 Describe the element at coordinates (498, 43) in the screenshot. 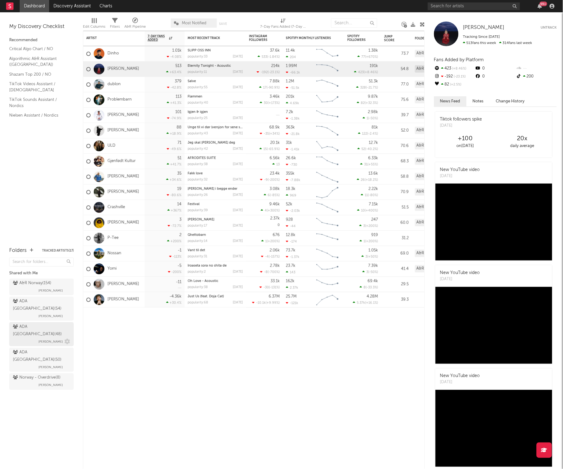

I see `span: 314 fans last week` at that location.